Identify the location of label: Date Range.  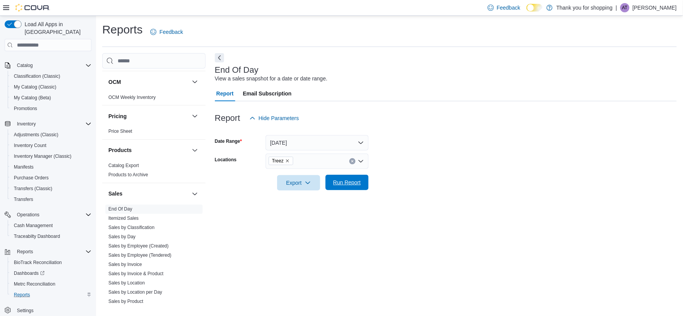
(228, 141).